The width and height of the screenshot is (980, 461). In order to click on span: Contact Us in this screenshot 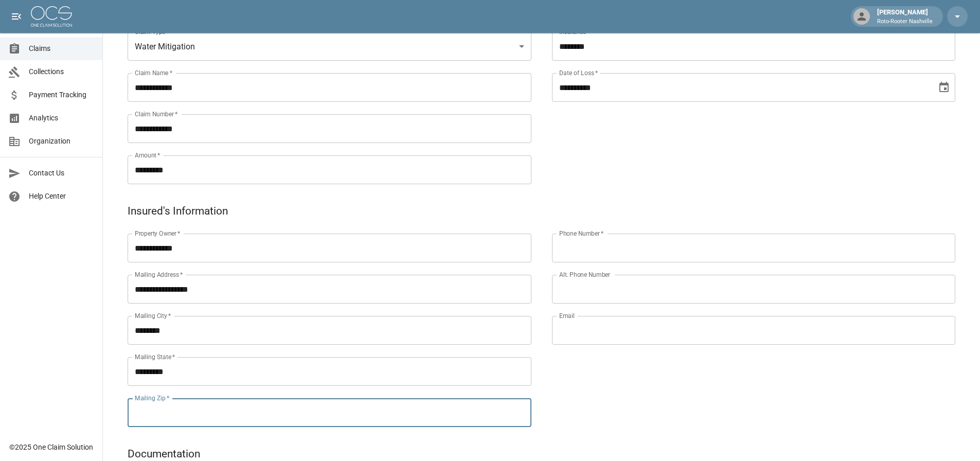, I will do `click(61, 173)`.